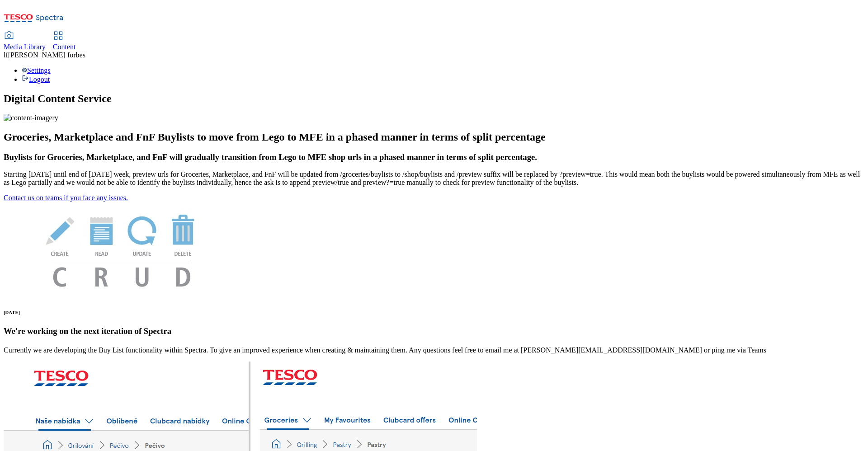 This screenshot has width=868, height=451. What do you see at coordinates (434, 331) in the screenshot?
I see `h3: We're working on the next iteration of Spectra` at bounding box center [434, 331].